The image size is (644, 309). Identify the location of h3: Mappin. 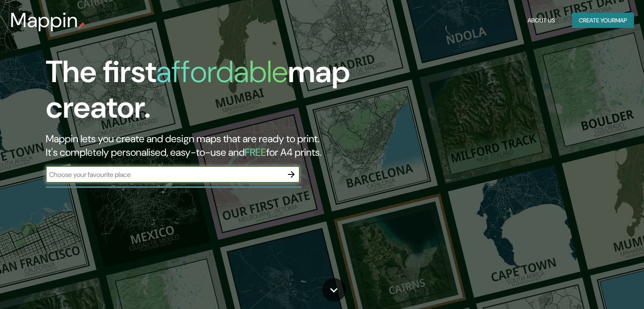
(44, 21).